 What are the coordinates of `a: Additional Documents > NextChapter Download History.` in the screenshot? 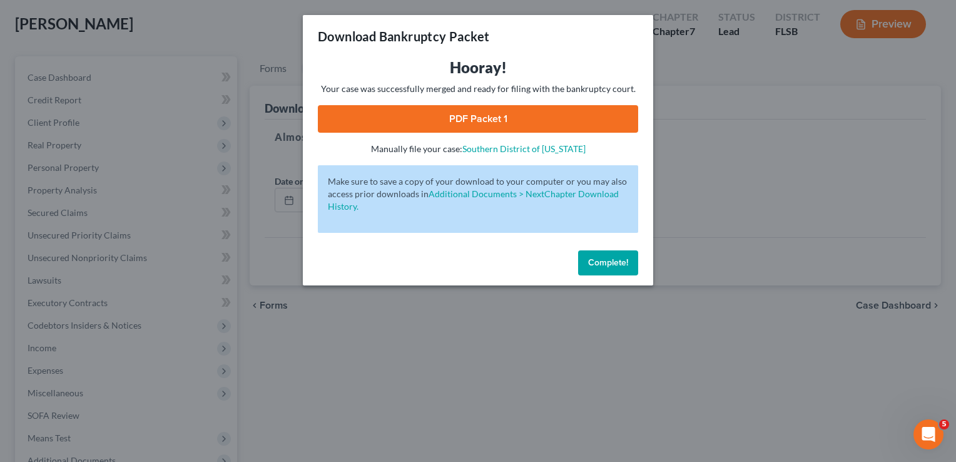 It's located at (473, 199).